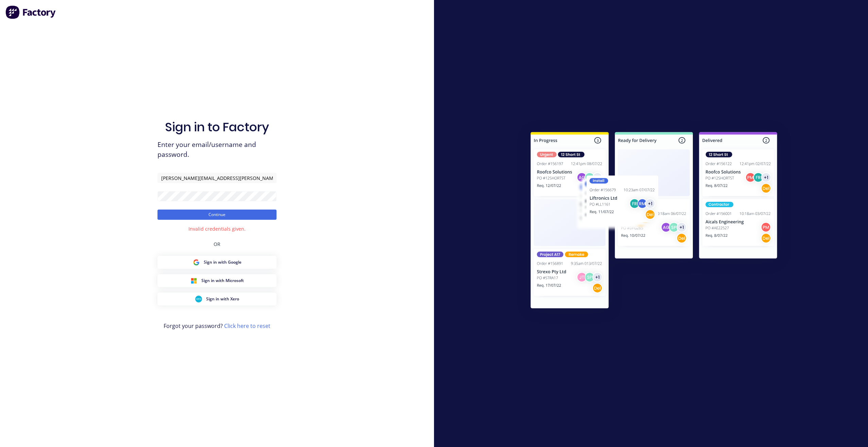  I want to click on a: Click here to reset, so click(247, 326).